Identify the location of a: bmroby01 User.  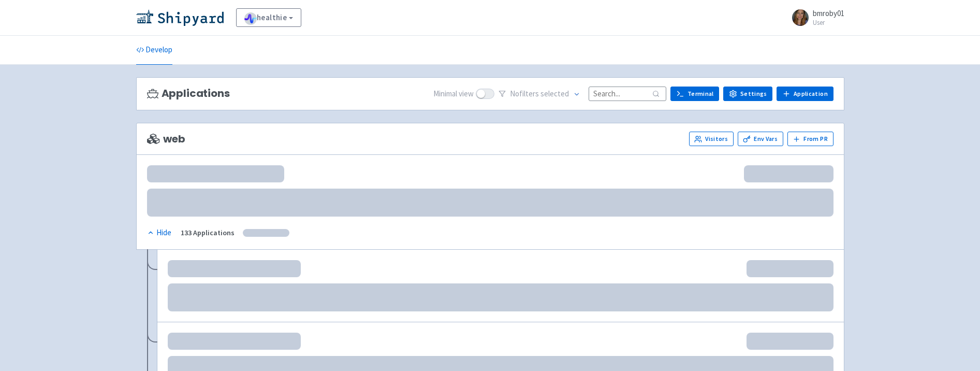
(815, 18).